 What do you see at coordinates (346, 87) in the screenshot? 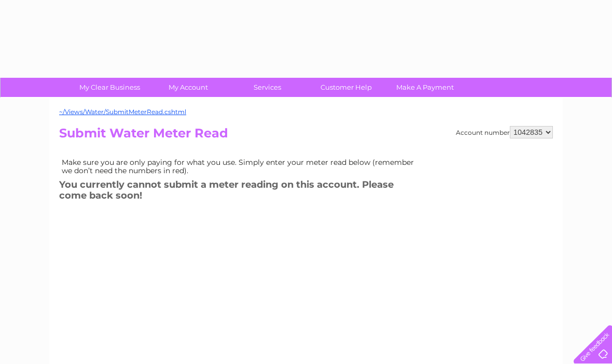
I see `a: Customer Help` at bounding box center [346, 87].